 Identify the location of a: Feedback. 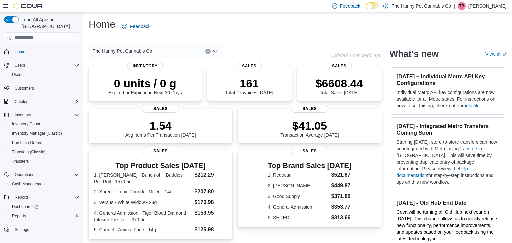
(136, 26).